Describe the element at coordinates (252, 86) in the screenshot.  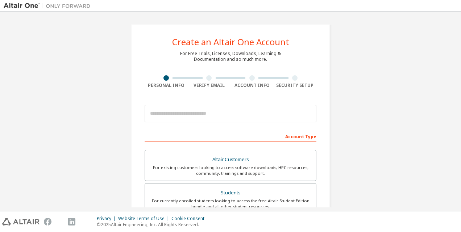
I see `div: Account Info` at that location.